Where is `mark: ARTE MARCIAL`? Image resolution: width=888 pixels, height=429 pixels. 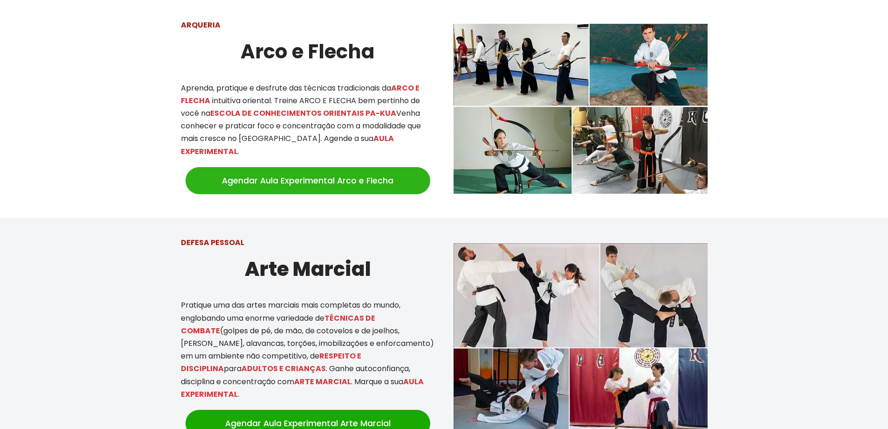
mark: ARTE MARCIAL is located at coordinates (323, 381).